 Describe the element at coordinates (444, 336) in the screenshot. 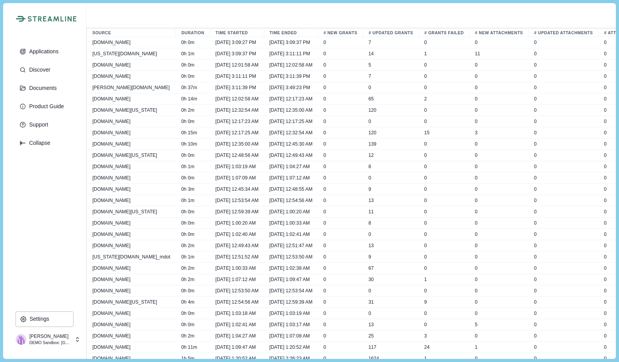

I see `td: 3` at that location.